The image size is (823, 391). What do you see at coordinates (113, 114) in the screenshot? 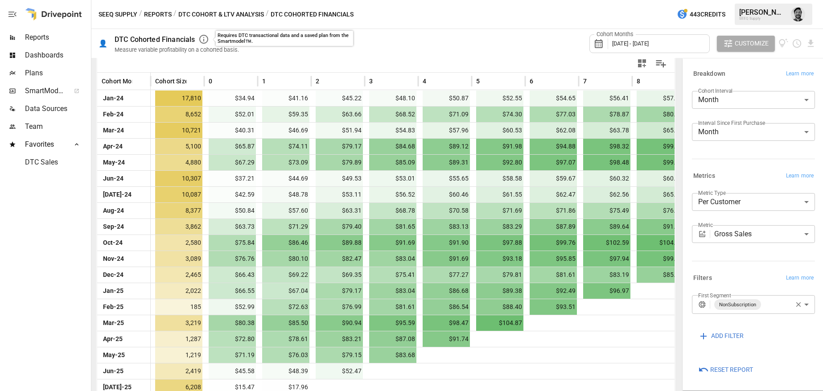
I see `span: Feb-24` at bounding box center [113, 114].